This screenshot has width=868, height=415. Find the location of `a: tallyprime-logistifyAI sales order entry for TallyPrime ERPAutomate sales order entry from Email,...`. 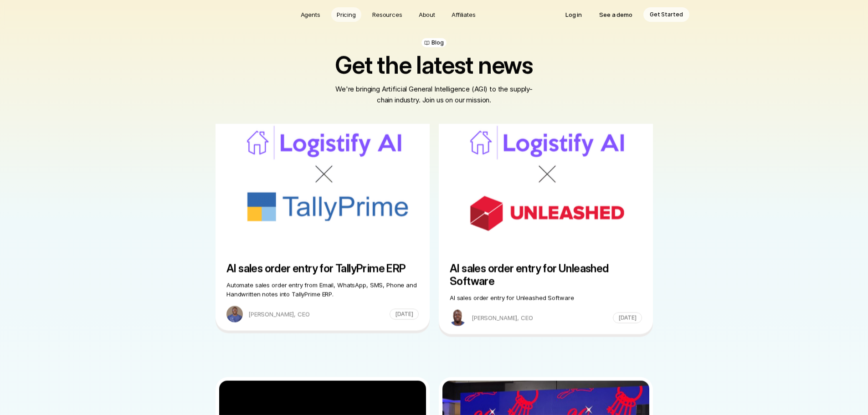

a: tallyprime-logistifyAI sales order entry for TallyPrime ERPAutomate sales order entry from Email,... is located at coordinates (323, 218).